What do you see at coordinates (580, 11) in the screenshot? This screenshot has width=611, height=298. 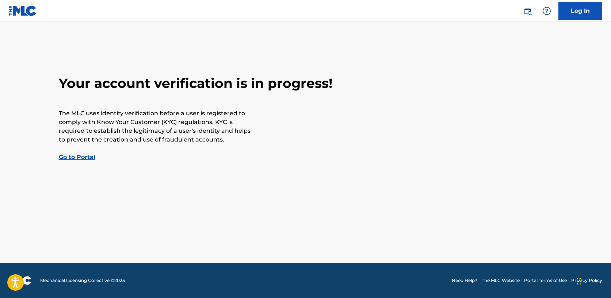 I see `a: Log In` at bounding box center [580, 11].